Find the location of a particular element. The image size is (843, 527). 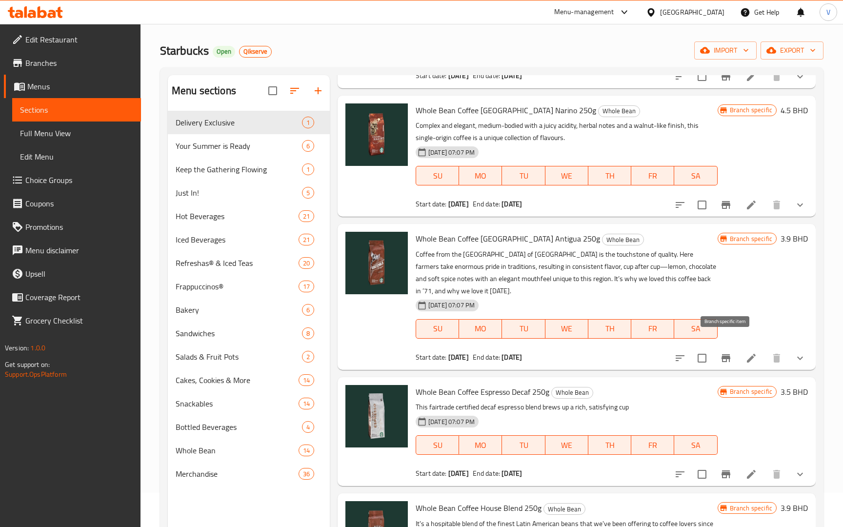

span: Get support on: is located at coordinates (27, 364).